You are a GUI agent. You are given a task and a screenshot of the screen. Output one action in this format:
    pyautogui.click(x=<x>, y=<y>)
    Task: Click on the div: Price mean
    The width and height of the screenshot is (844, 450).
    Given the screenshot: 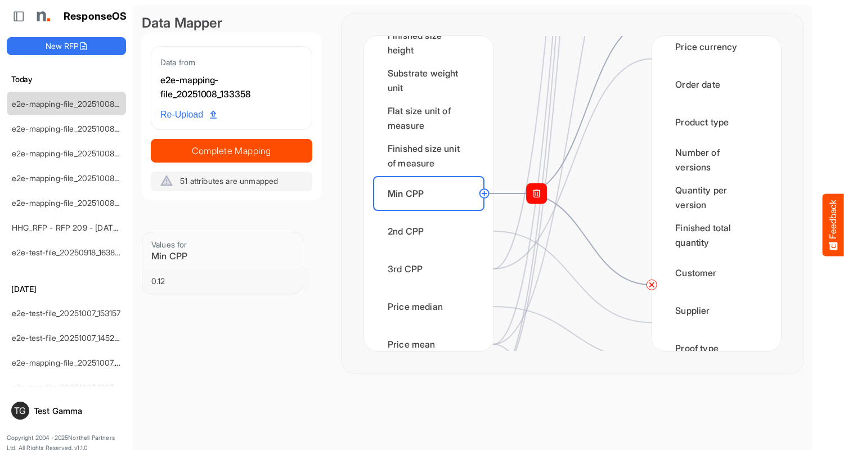 What is the action you would take?
    pyautogui.click(x=429, y=345)
    